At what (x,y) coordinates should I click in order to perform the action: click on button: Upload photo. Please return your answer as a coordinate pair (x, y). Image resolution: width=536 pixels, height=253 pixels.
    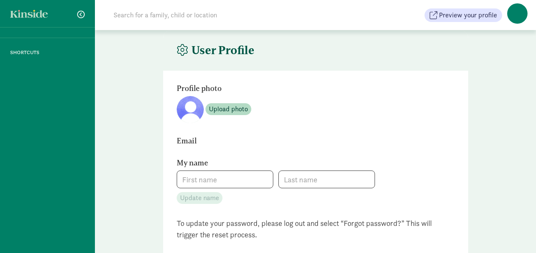
    Looking at the image, I should click on (228, 109).